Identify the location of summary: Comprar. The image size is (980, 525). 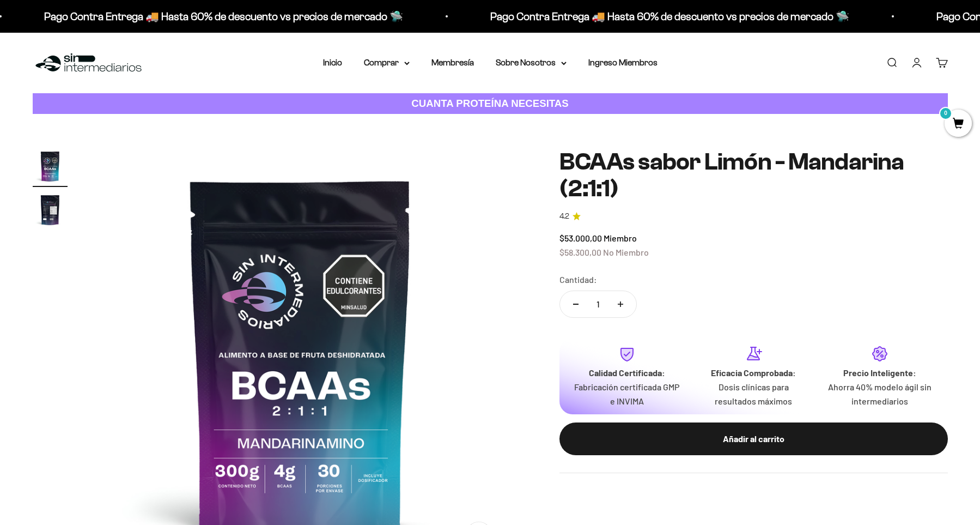
(387, 63).